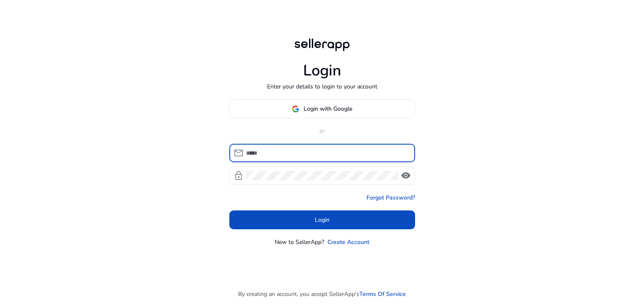  What do you see at coordinates (322, 70) in the screenshot?
I see `h1: Login` at bounding box center [322, 70].